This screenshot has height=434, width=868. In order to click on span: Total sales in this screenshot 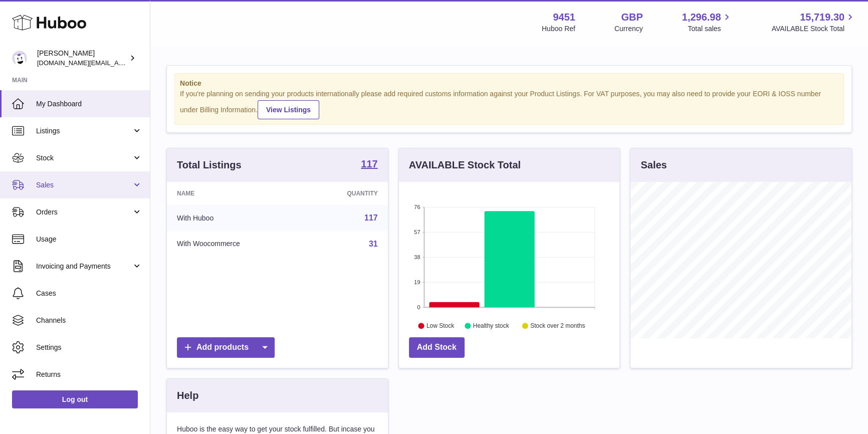, I will do `click(709, 29)`.